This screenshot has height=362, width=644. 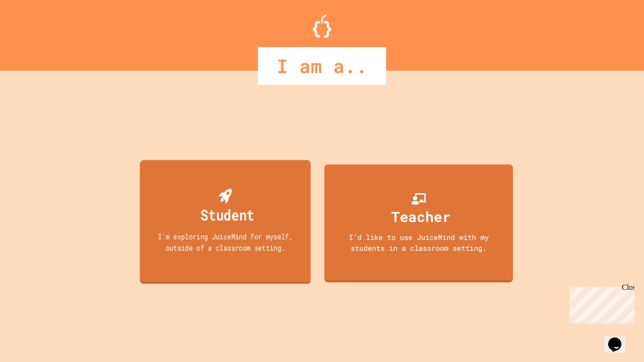 What do you see at coordinates (322, 66) in the screenshot?
I see `div: I am a..` at bounding box center [322, 66].